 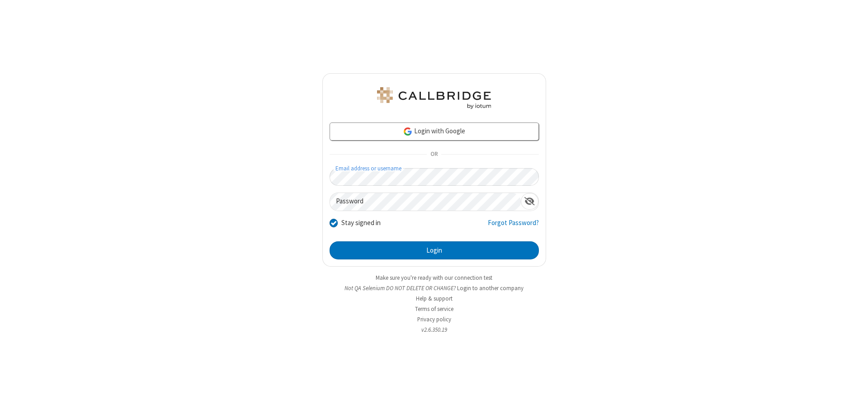 What do you see at coordinates (434, 131) in the screenshot?
I see `a: Login with Google` at bounding box center [434, 131].